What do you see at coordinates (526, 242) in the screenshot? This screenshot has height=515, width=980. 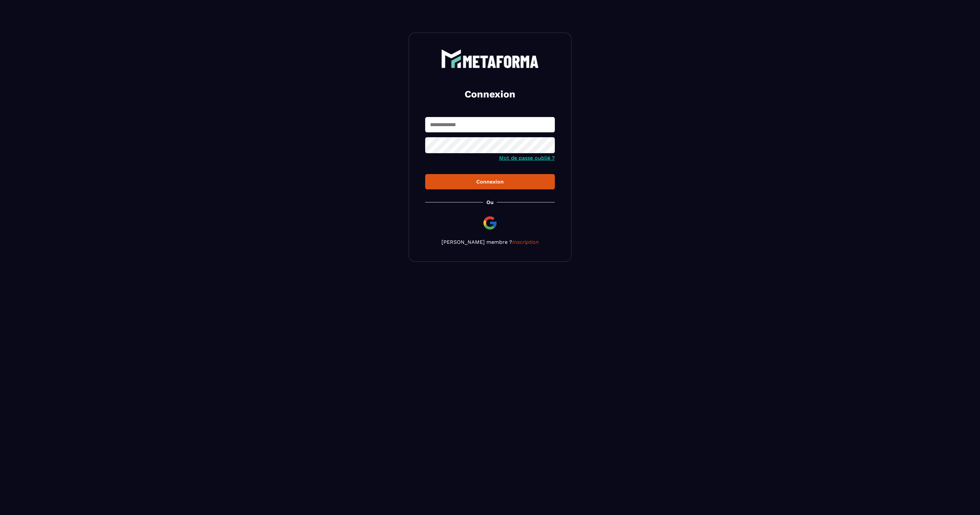 I see `a: Inscription` at bounding box center [526, 242].